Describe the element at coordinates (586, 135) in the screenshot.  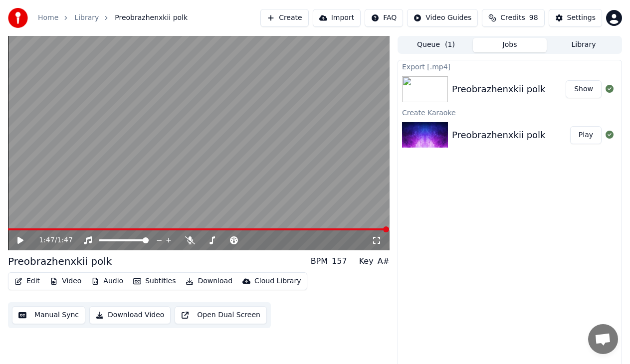
I see `button: Play` at that location.